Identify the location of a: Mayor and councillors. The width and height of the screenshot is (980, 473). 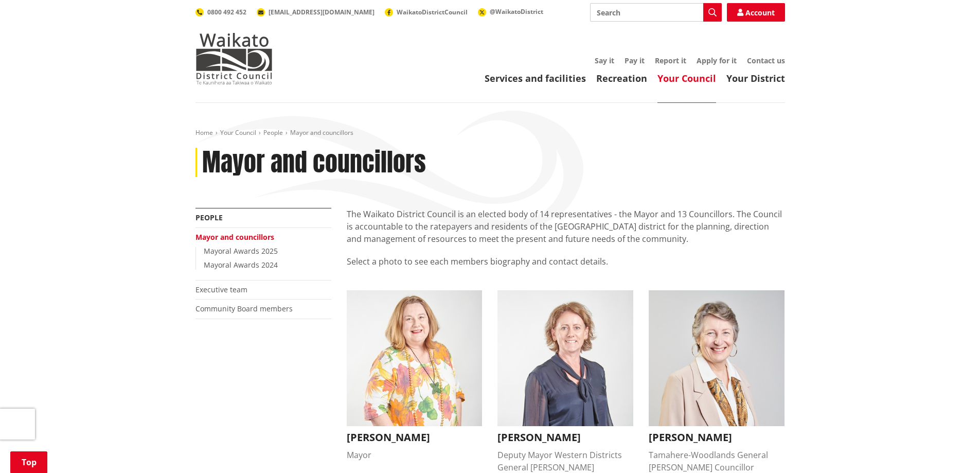
(234, 237).